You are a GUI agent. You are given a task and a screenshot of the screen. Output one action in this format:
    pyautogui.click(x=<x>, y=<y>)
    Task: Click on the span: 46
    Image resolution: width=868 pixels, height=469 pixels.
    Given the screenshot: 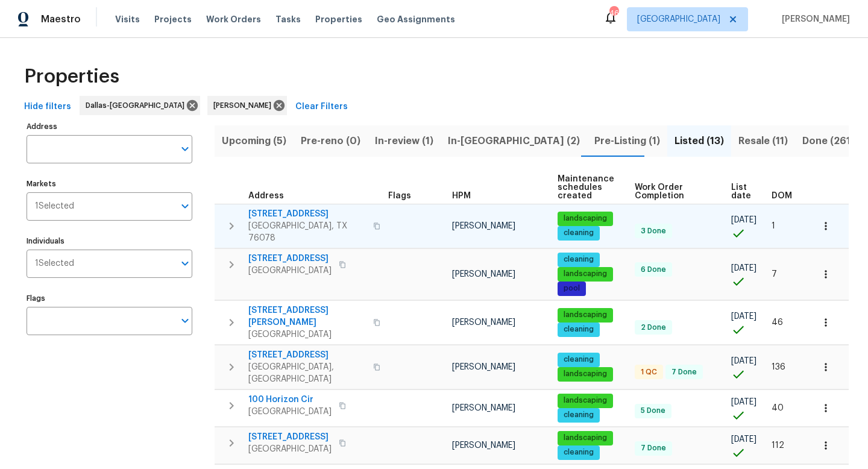 What is the action you would take?
    pyautogui.click(x=777, y=323)
    